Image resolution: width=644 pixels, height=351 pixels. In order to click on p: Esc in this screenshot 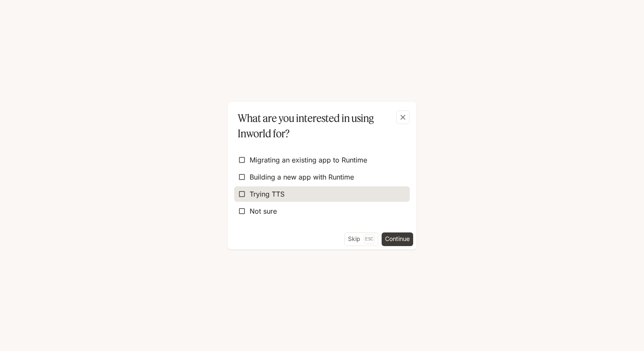, I will do `click(369, 239)`.